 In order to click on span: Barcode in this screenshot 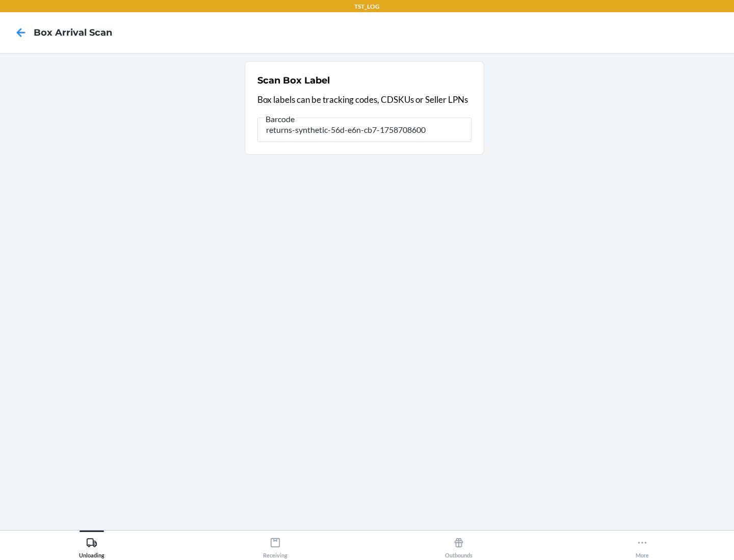, I will do `click(280, 119)`.